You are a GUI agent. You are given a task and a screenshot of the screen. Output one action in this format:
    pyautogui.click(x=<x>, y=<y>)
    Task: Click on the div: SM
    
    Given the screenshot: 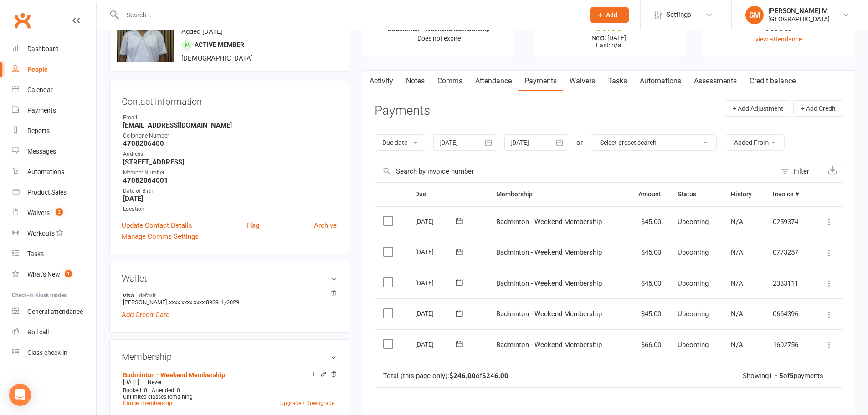 What is the action you would take?
    pyautogui.click(x=755, y=15)
    